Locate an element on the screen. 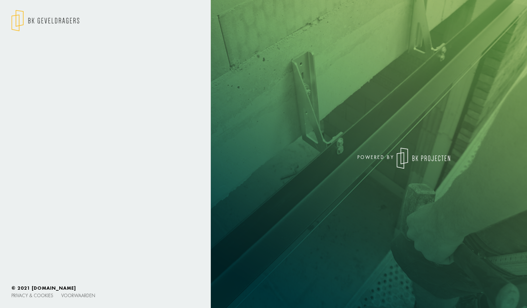 Image resolution: width=527 pixels, height=308 pixels. a: Privacy & cookies is located at coordinates (32, 296).